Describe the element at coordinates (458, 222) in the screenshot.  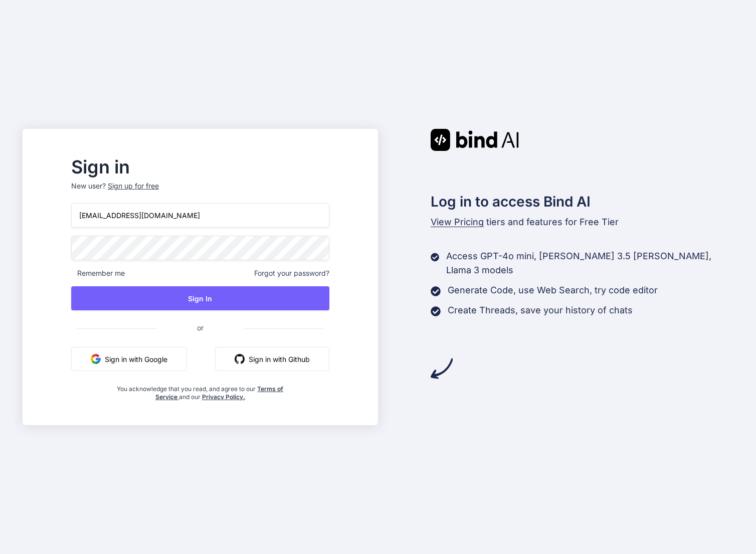
I see `span: View Pricing` at that location.